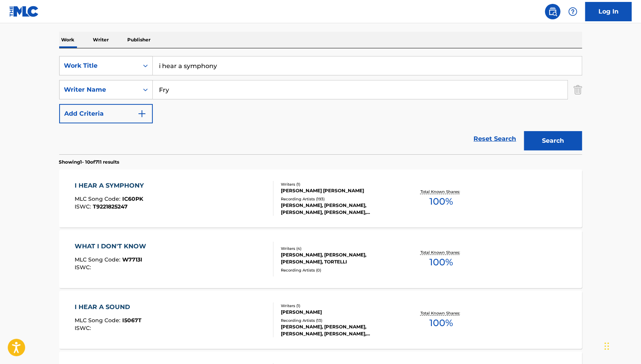 The width and height of the screenshot is (641, 364). Describe the element at coordinates (99, 90) in the screenshot. I see `div: Writer Name` at that location.